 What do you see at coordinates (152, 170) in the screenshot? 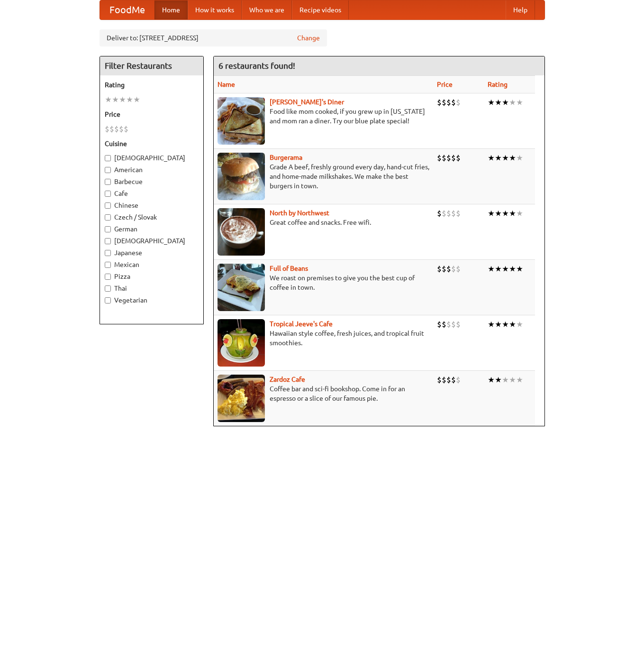
I see `label: American` at bounding box center [152, 170].